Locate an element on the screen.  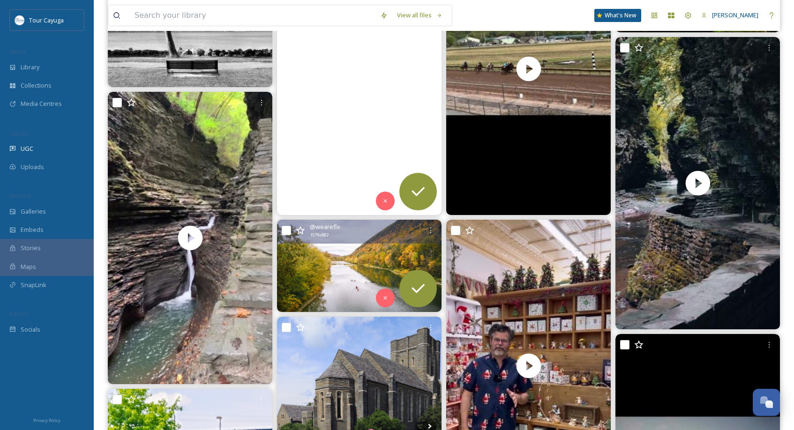
span: Uploads is located at coordinates (32, 167).